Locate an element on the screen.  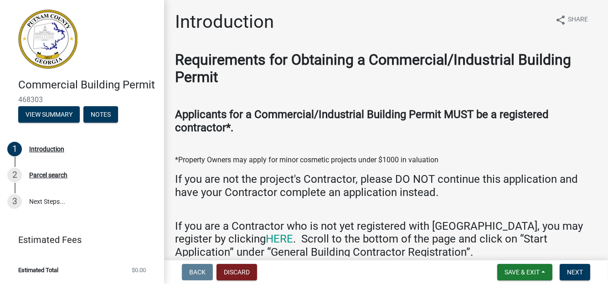
div: Parcel search is located at coordinates (48, 175).